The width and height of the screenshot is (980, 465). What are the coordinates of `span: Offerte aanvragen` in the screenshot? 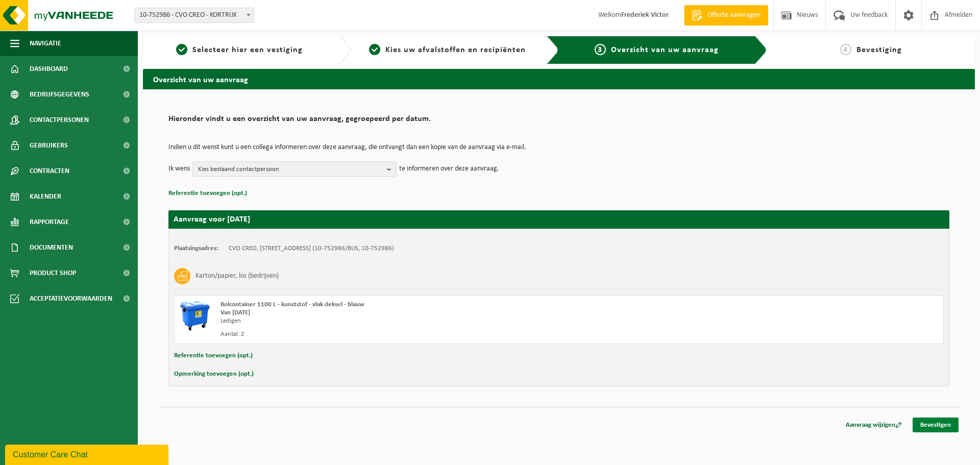 It's located at (734, 16).